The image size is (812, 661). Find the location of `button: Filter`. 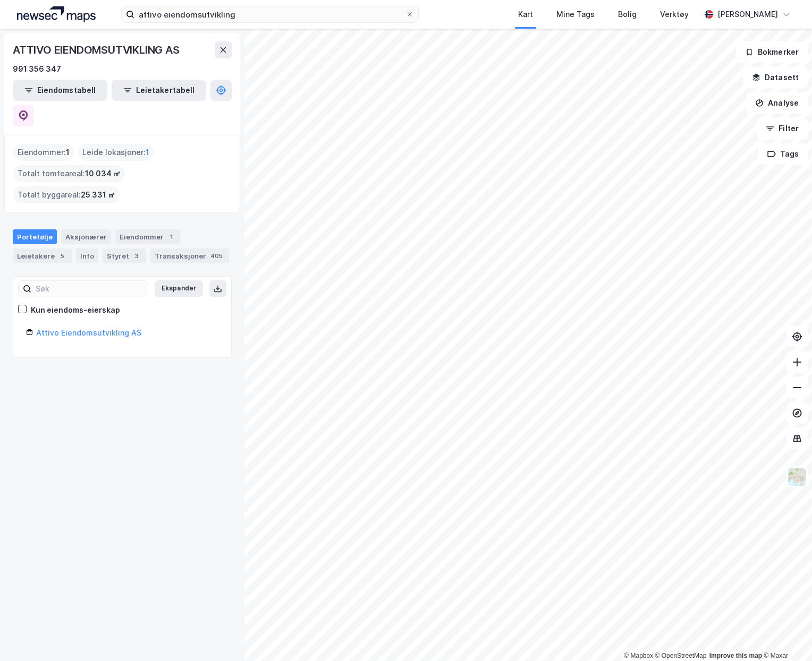

button: Filter is located at coordinates (783, 128).